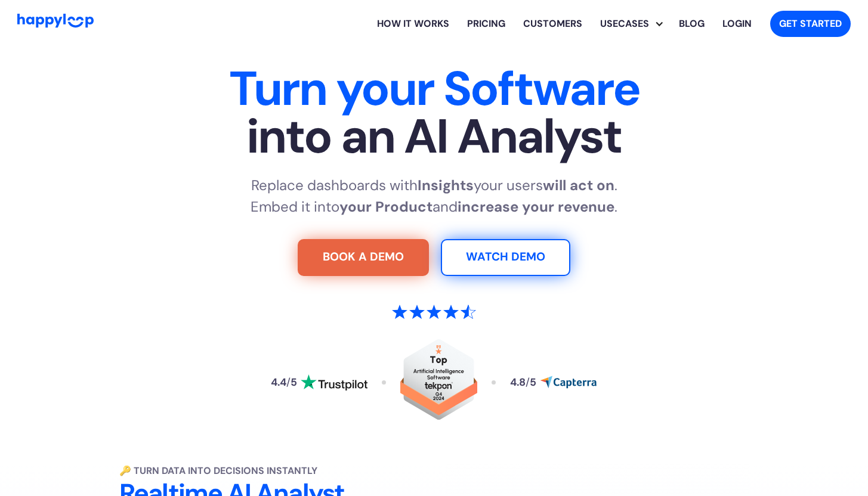  What do you see at coordinates (435, 137) in the screenshot?
I see `span: into an AI Analyst` at bounding box center [435, 137].